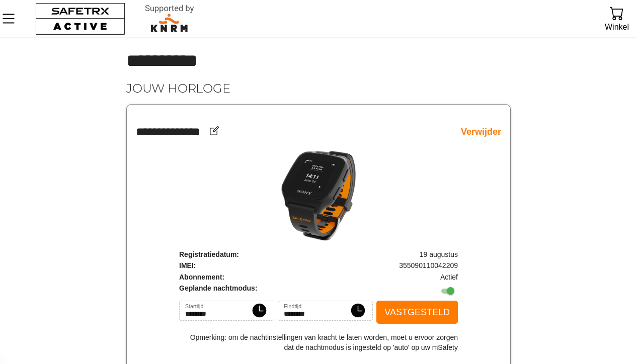 The width and height of the screenshot is (637, 364). What do you see at coordinates (169, 18) in the screenshot?
I see `img: RescueLogo.svg` at bounding box center [169, 18].